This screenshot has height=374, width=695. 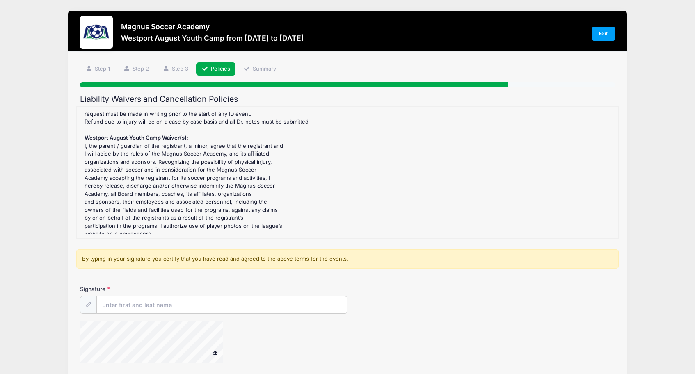 I want to click on h2: Liability Waivers and Cancellation Policies, so click(x=347, y=99).